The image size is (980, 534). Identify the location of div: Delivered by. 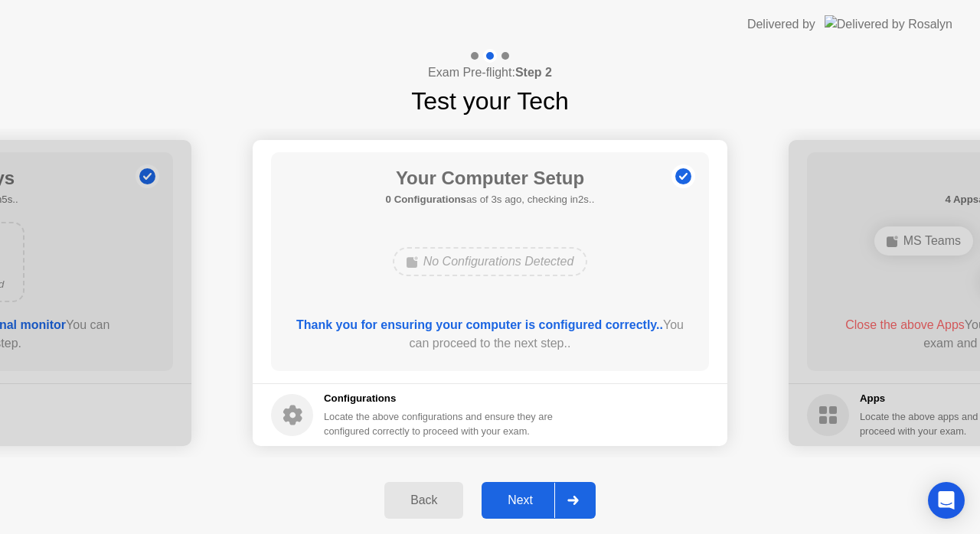
(781, 24).